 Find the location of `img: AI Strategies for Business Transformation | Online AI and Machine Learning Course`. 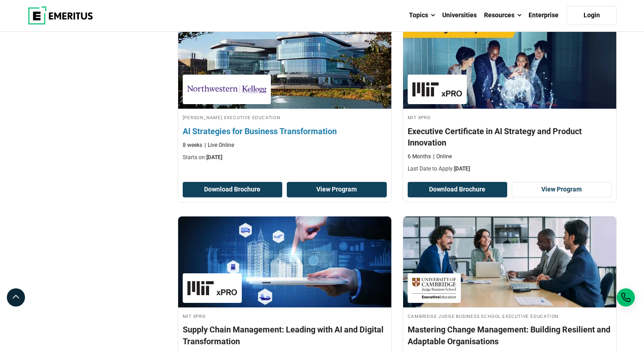

img: AI Strategies for Business Transformation | Online AI and Machine Learning Course is located at coordinates (284, 63).